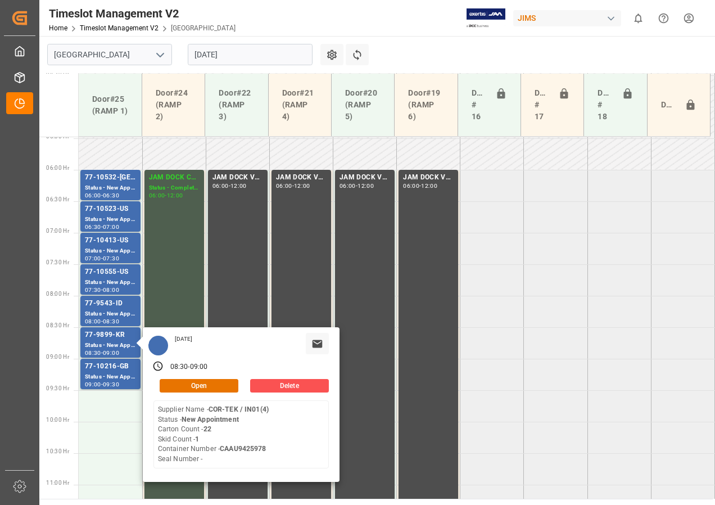  I want to click on img: Exertis%20JAM%20-%20Email%20Logo.jpg_1722504956.jpg, so click(485, 18).